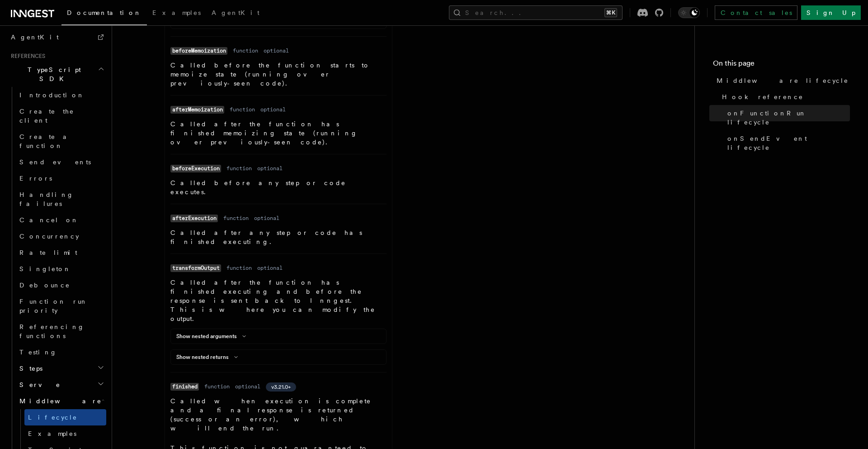 This screenshot has width=868, height=449. I want to click on a: Singleton, so click(61, 269).